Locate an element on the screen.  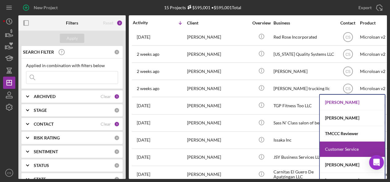
b: STATUS is located at coordinates (41, 166).